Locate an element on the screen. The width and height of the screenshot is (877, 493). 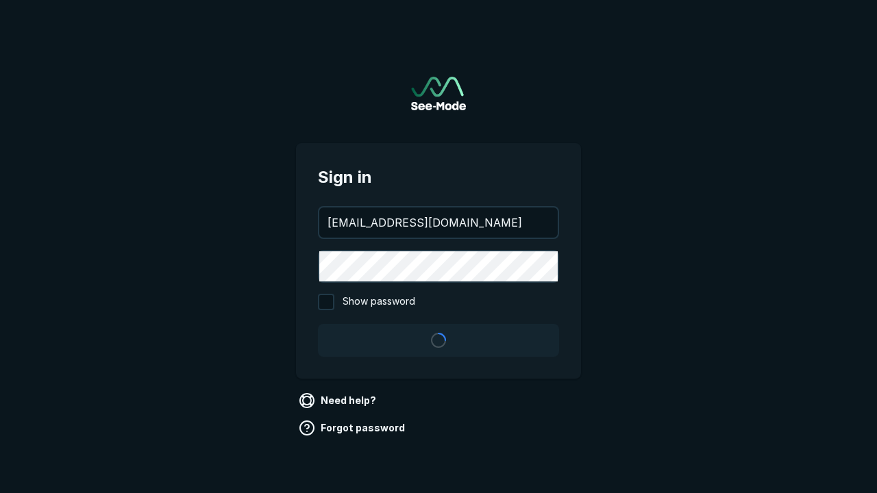
span: Sign in is located at coordinates (438, 177).